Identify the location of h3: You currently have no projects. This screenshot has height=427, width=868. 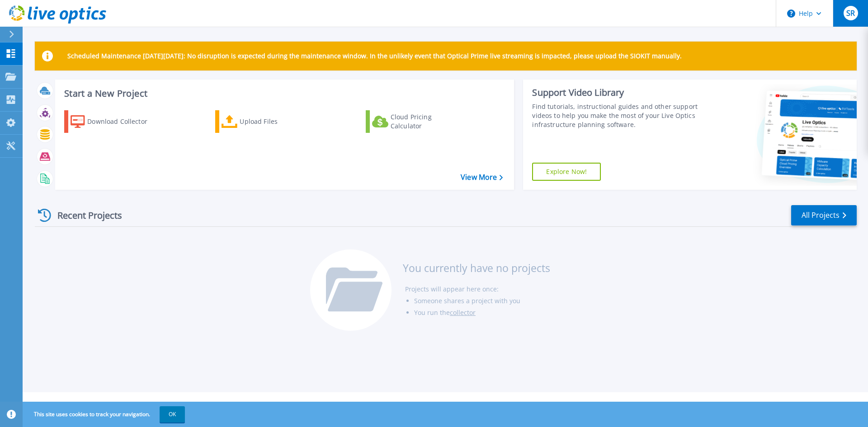
(477, 268).